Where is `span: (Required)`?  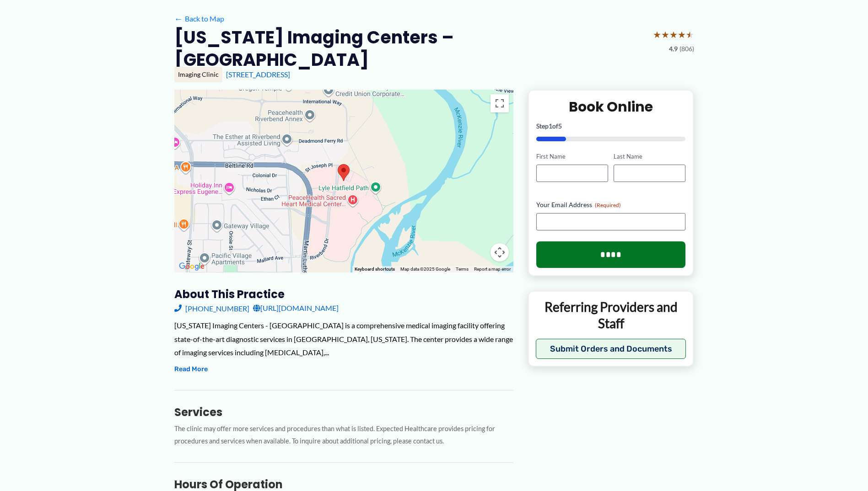
span: (Required) is located at coordinates (607, 205).